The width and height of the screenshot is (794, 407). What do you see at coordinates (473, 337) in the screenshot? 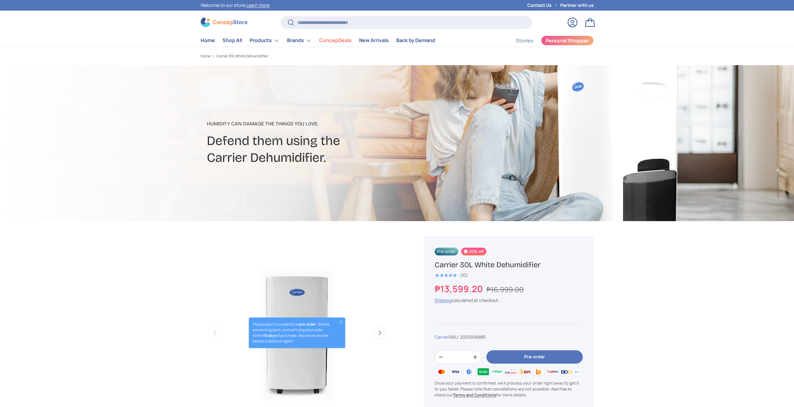
I see `span: 2001006885` at bounding box center [473, 337].